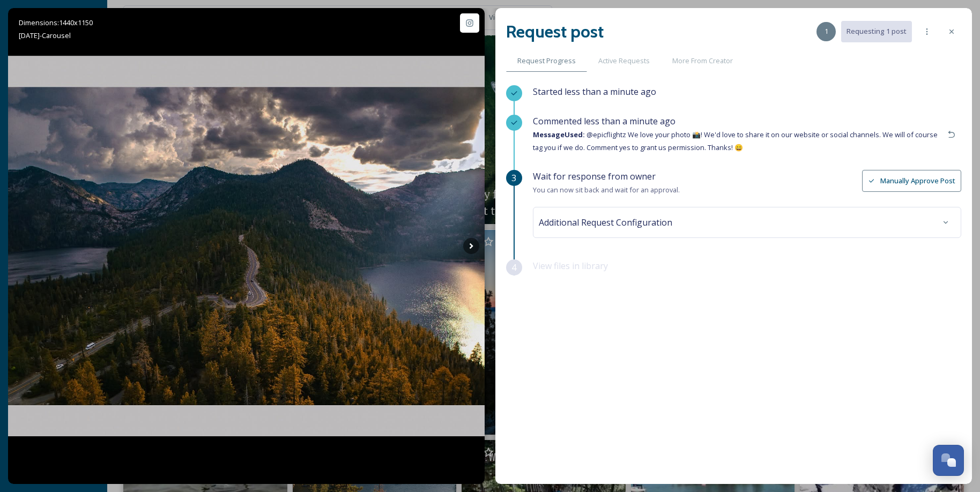  What do you see at coordinates (604, 121) in the screenshot?
I see `span: Commented less than a minute ago` at bounding box center [604, 121].